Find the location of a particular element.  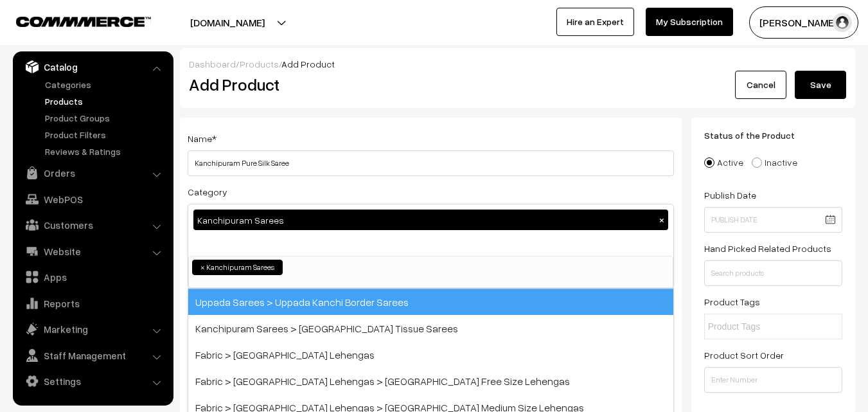

label: Inactive is located at coordinates (774, 162).